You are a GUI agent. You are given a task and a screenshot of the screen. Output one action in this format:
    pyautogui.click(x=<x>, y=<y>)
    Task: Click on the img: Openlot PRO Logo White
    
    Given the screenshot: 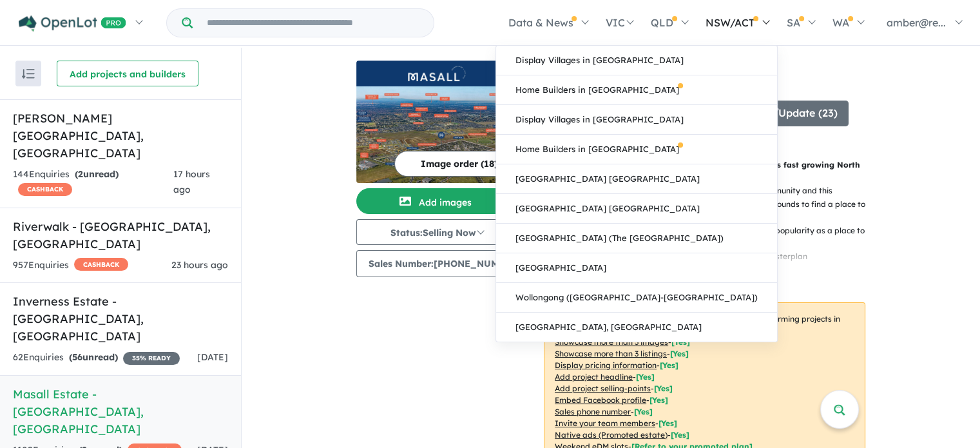 What is the action you would take?
    pyautogui.click(x=72, y=23)
    